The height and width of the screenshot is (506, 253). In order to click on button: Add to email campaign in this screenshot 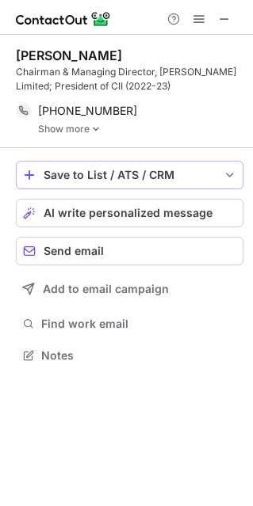, I will do `click(129, 289)`.